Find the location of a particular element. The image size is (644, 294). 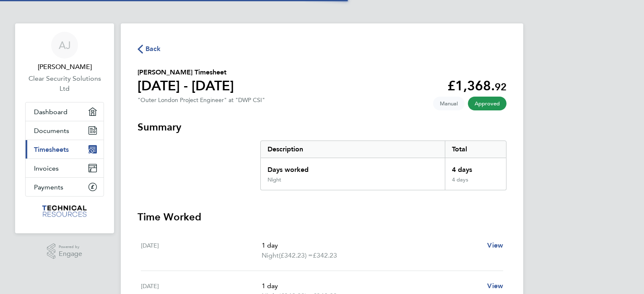

span: AJ is located at coordinates (65, 46).